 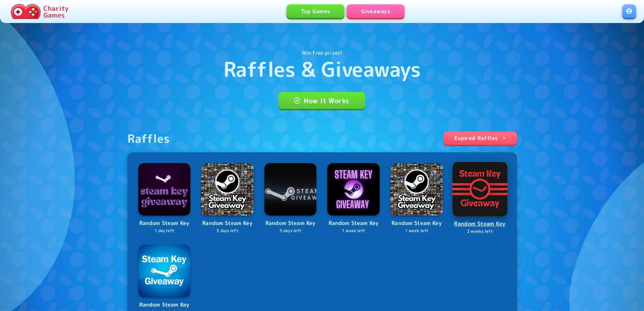 What do you see at coordinates (316, 11) in the screenshot?
I see `a: Top Games` at bounding box center [316, 11].